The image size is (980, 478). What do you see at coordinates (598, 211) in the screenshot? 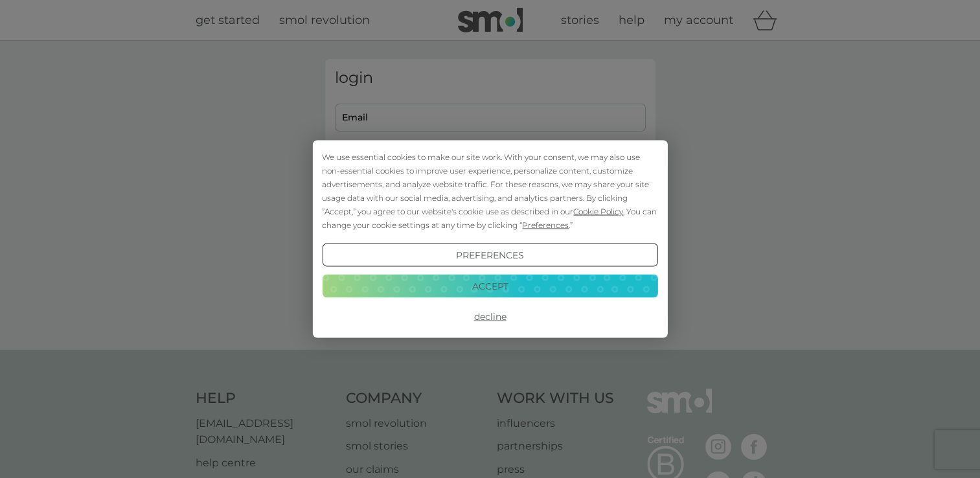
I see `span: Cookie Policy` at bounding box center [598, 211].